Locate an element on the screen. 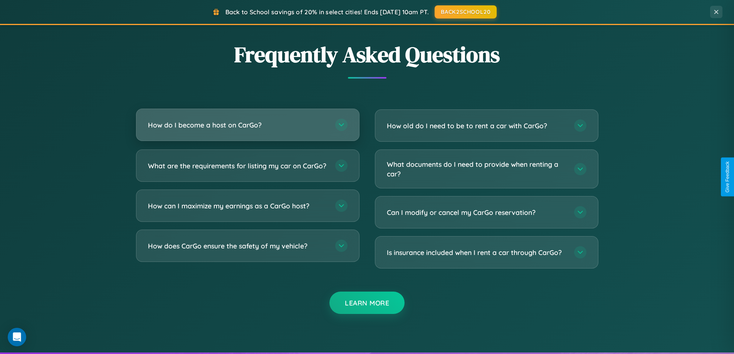  h3: What documents do I need to provide when renting a car? is located at coordinates (477, 169).